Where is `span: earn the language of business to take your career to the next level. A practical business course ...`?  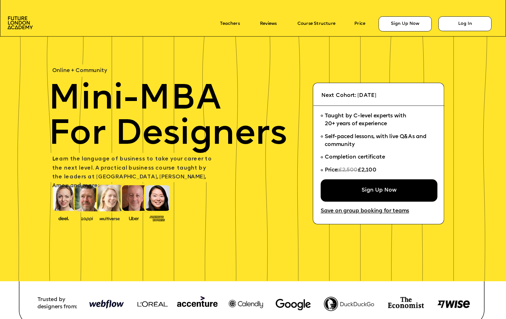
span: earn the language of business to take your career to the next level. A practical business course ... is located at coordinates (133, 173).